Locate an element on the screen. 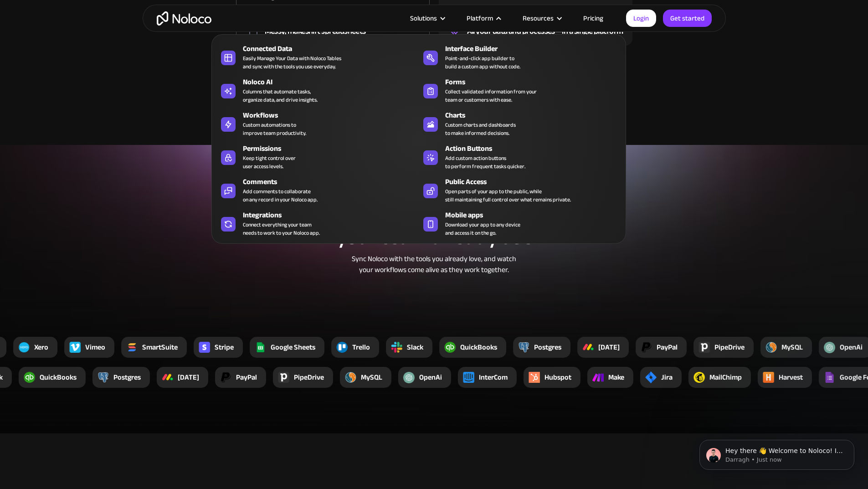 This screenshot has width=868, height=489. p: Hey there 👋 Welcome to Noloco! If you have any questions, just reply to this message. [GEOGRAPHIC... is located at coordinates (99, 30).